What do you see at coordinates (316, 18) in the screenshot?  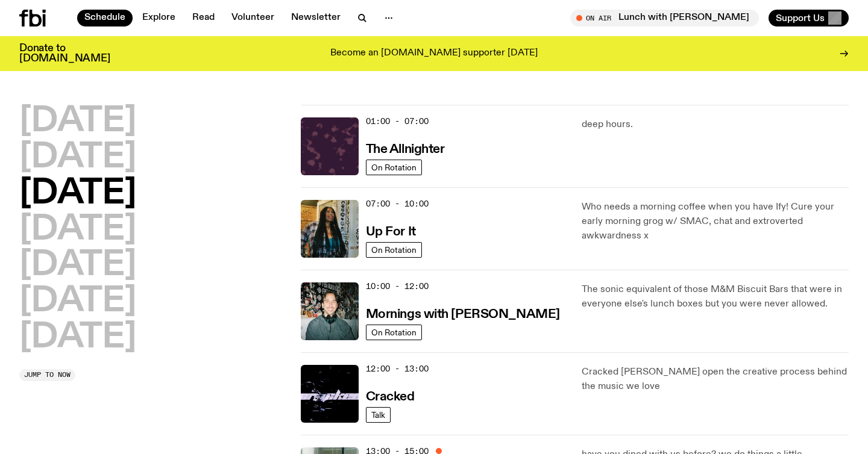 I see `a: Newsletter` at bounding box center [316, 18].